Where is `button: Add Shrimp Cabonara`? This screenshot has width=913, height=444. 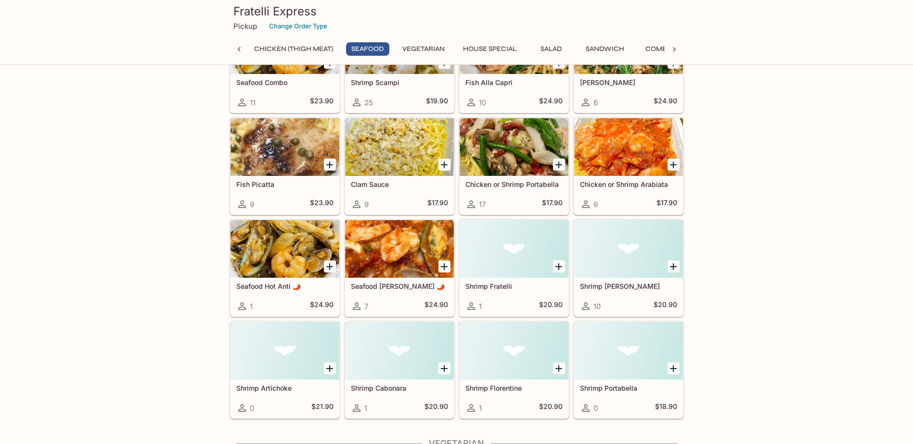 button: Add Shrimp Cabonara is located at coordinates (444, 368).